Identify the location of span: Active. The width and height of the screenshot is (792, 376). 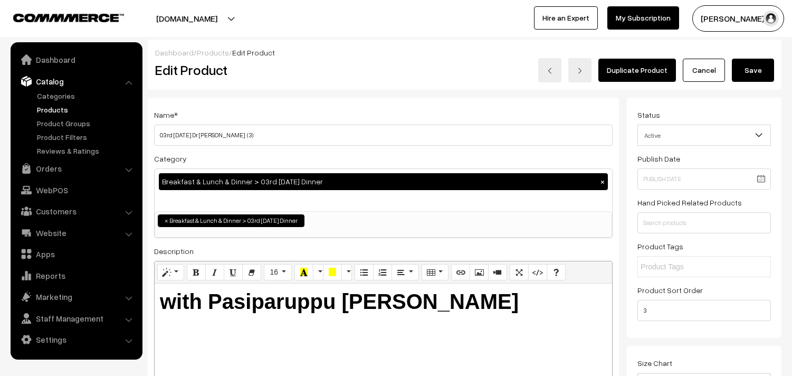
(704, 135).